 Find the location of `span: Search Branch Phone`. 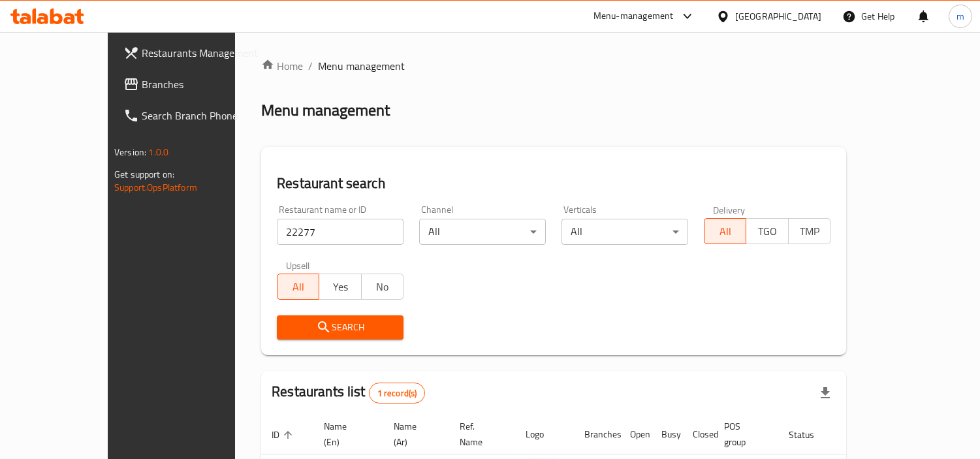

span: Search Branch Phone is located at coordinates (201, 115).